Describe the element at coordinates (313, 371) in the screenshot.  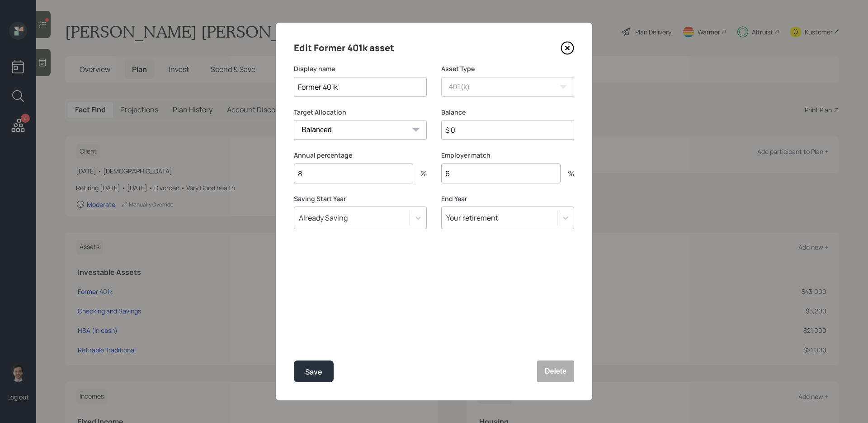
I see `div: Save` at that location.